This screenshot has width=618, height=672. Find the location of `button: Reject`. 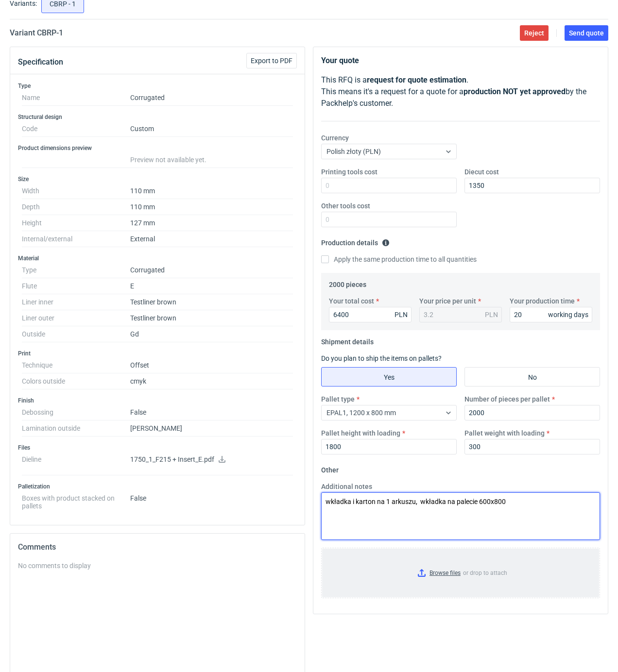

button: Reject is located at coordinates (534, 33).